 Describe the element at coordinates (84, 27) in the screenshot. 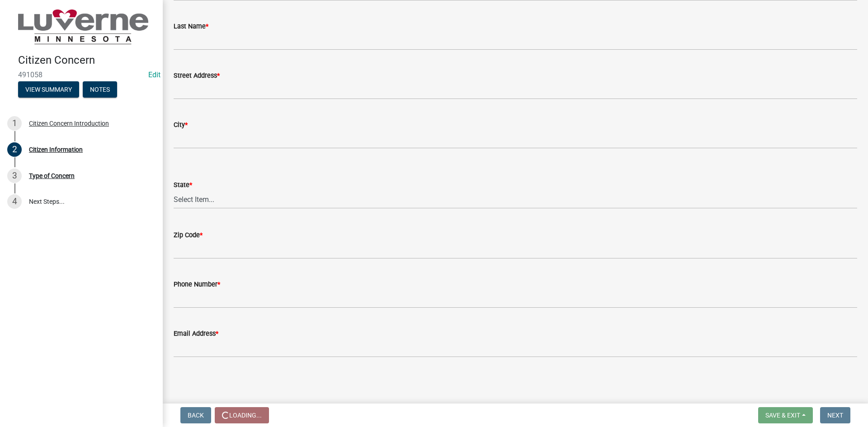

I see `img: City of Luverne, Minnesota` at that location.